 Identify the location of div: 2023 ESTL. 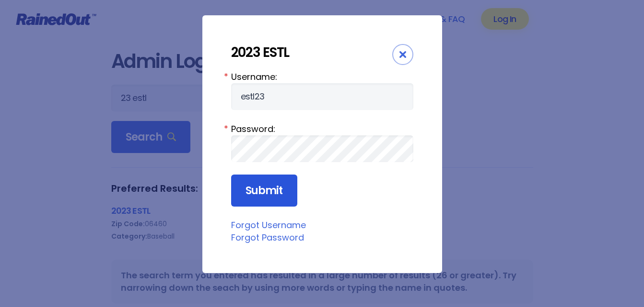
(312, 52).